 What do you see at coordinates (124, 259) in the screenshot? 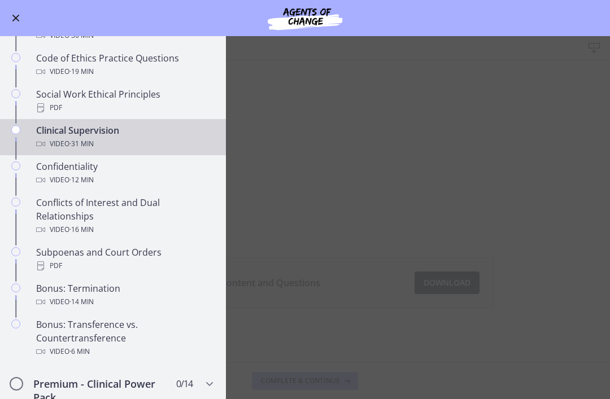
I see `div: Subpoenas and Court Orders` at bounding box center [124, 259].